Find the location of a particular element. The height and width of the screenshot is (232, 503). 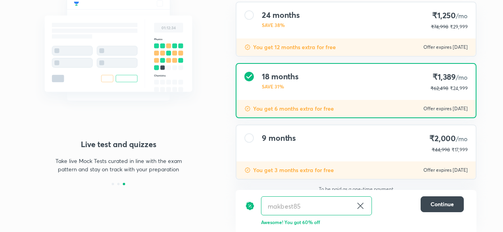

p: SAVE 31% is located at coordinates (280, 86).